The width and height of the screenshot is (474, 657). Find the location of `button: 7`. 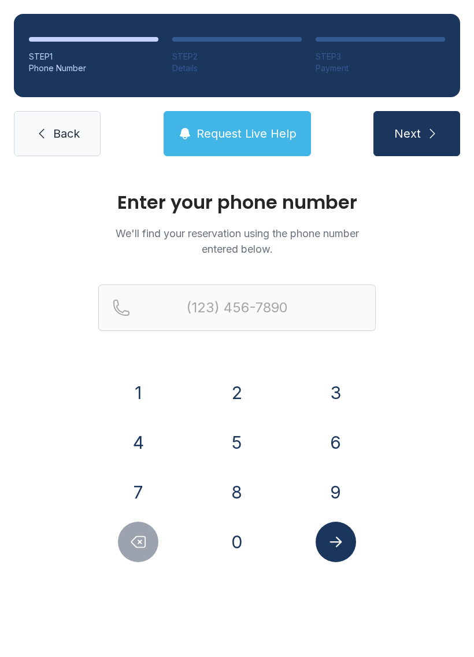

button: 7 is located at coordinates (138, 492).